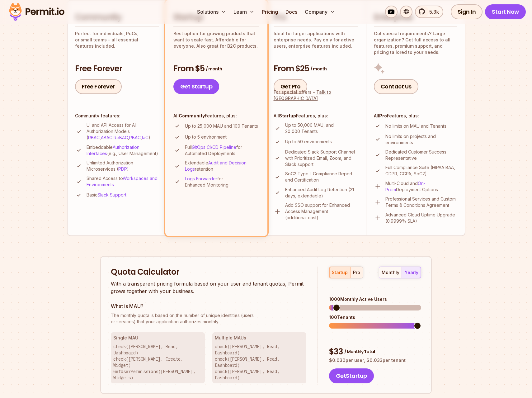 This screenshot has height=398, width=532. Describe the element at coordinates (221, 126) in the screenshot. I see `p: Up to 25,000 MAU and 100 Tenants` at that location.